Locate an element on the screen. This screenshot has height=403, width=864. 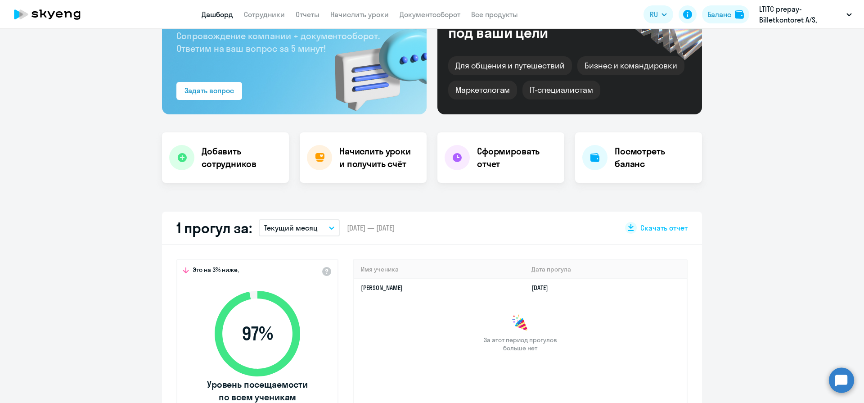
h4: Начислить уроки и получить счёт is located at coordinates (379, 158).